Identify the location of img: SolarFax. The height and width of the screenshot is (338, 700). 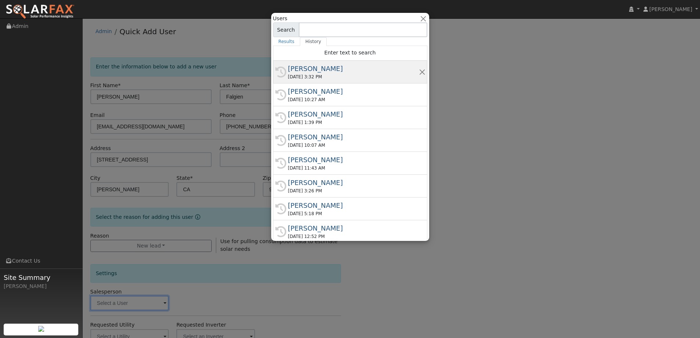
(40, 12).